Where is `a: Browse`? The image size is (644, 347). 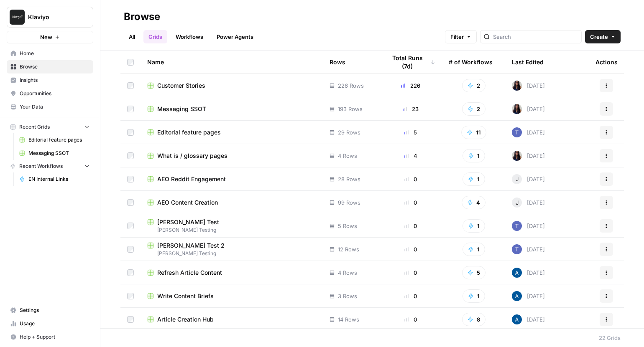 a: Browse is located at coordinates (50, 67).